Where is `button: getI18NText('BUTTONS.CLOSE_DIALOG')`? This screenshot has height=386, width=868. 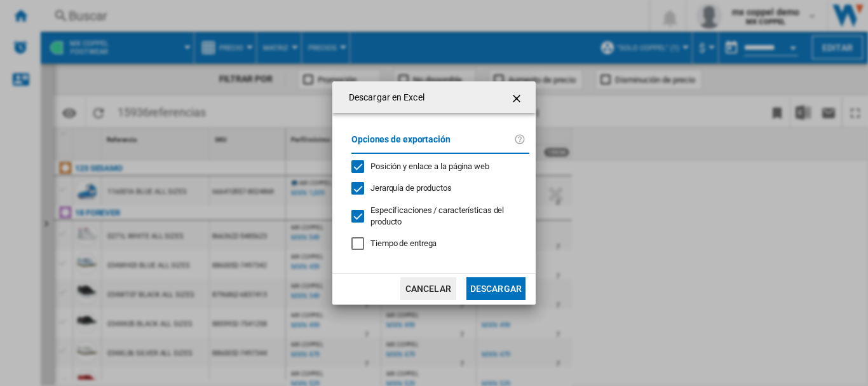
button: getI18NText('BUTTONS.CLOSE_DIALOG') is located at coordinates (518, 97).